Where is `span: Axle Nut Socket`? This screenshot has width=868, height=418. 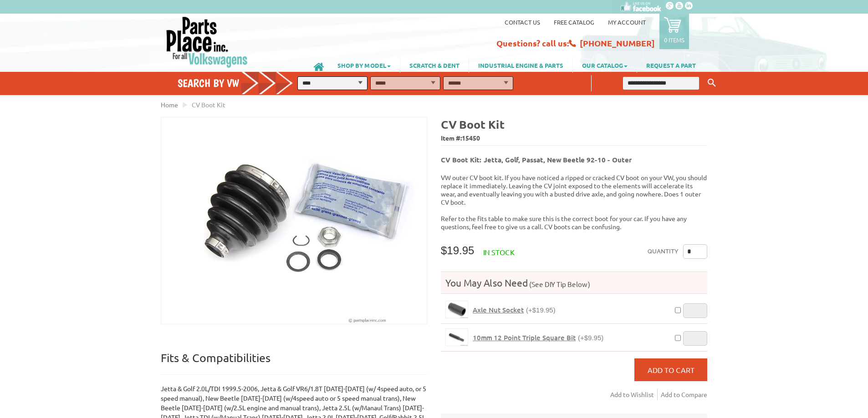
span: Axle Nut Socket is located at coordinates (498, 310).